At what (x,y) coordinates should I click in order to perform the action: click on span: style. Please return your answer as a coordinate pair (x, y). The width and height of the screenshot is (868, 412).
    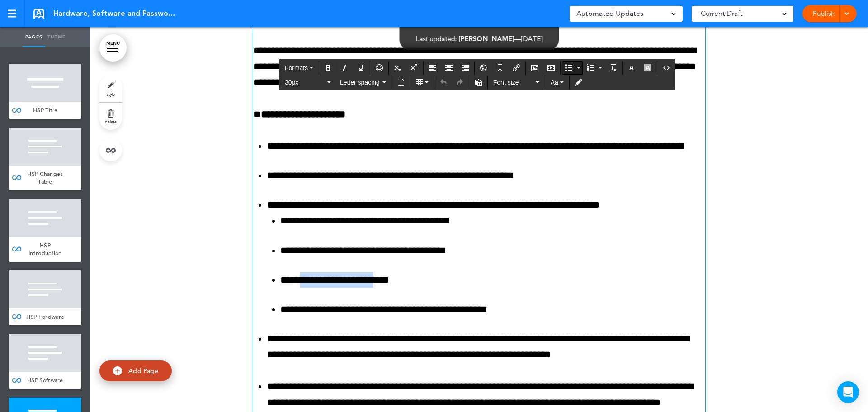
    Looking at the image, I should click on (111, 94).